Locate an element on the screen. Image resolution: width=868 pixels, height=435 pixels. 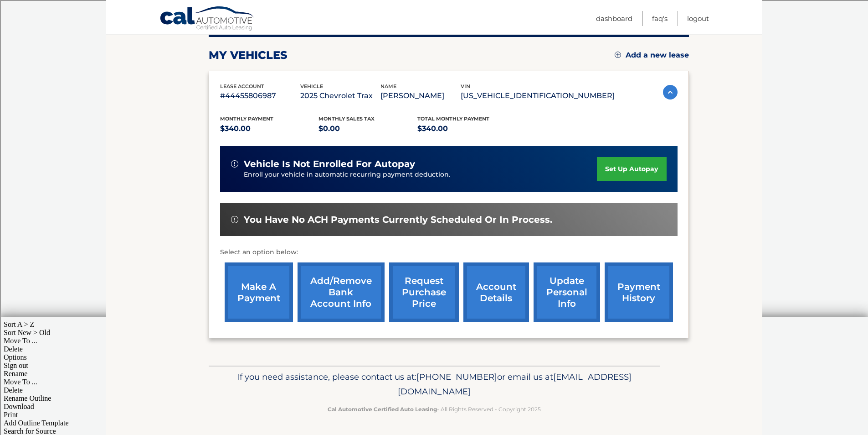
span: vehicle is located at coordinates (311, 86).